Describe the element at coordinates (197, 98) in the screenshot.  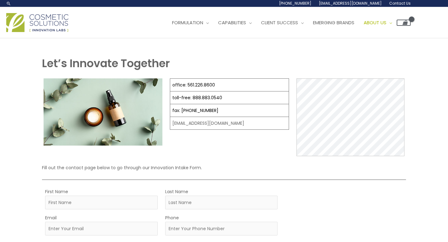
I see `a: toll-free: 888.883.0540` at that location.